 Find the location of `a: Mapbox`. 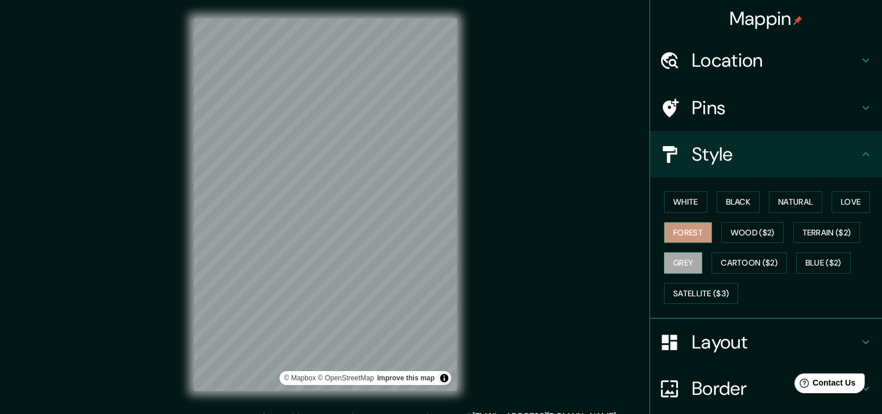

a: Mapbox is located at coordinates (300, 378).